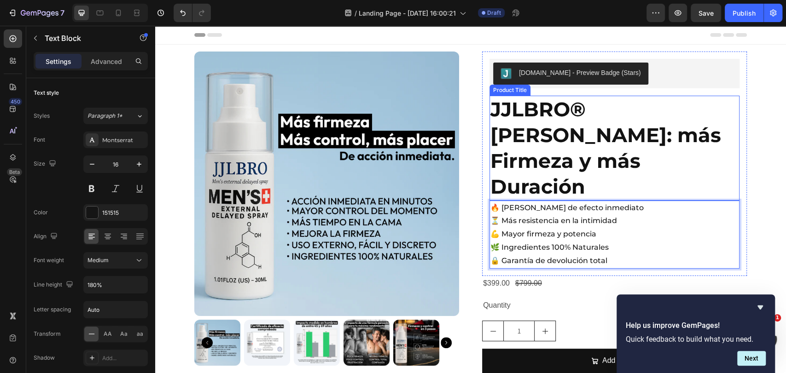 This screenshot has width=786, height=373. I want to click on div: Letter spacing, so click(52, 310).